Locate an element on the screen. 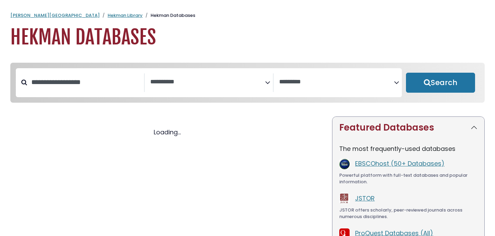  div: JSTOR offers scholarly, peer-reviewed journals across numerous disciplines. is located at coordinates (409, 213).